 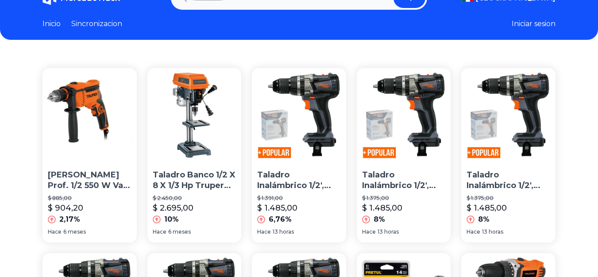 What do you see at coordinates (173, 208) in the screenshot?
I see `p: $ 2.695,00` at bounding box center [173, 208].